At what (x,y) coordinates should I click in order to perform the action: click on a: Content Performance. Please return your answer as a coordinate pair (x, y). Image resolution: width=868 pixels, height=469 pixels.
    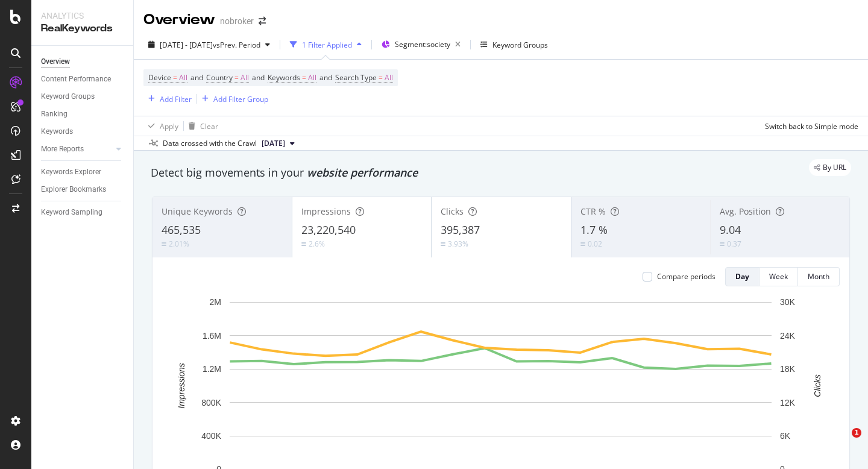
    Looking at the image, I should click on (83, 79).